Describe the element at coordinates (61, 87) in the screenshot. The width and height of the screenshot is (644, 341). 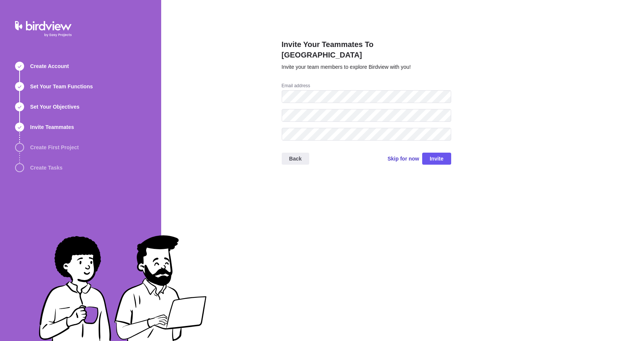
I see `span: Set Your Team Functions` at that location.